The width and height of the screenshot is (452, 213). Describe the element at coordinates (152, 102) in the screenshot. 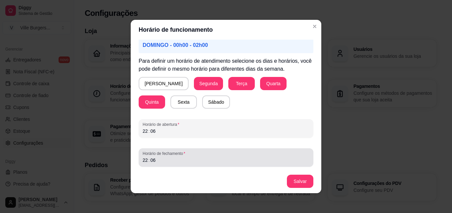

I see `button: Quinta` at that location.